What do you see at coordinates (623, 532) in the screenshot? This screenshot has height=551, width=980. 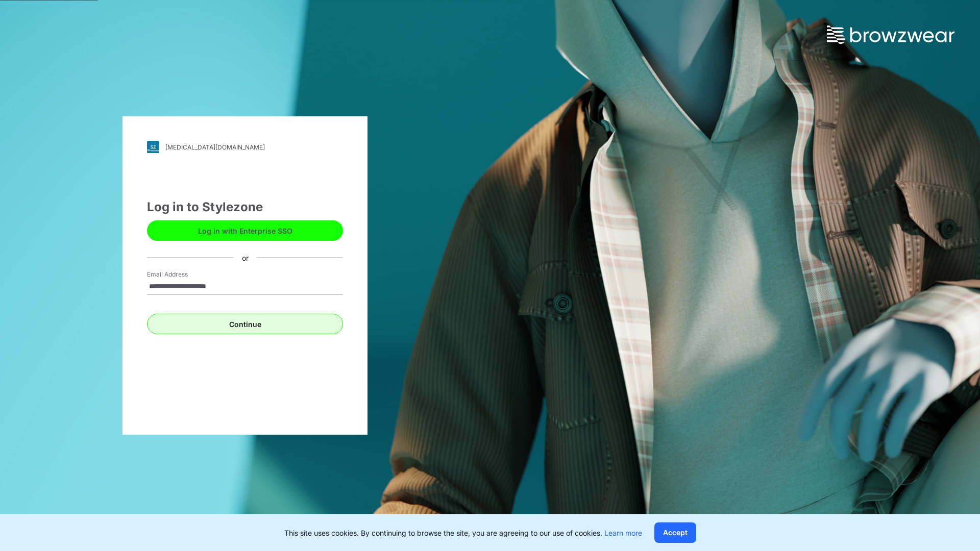 I see `a: Learn more` at bounding box center [623, 532].